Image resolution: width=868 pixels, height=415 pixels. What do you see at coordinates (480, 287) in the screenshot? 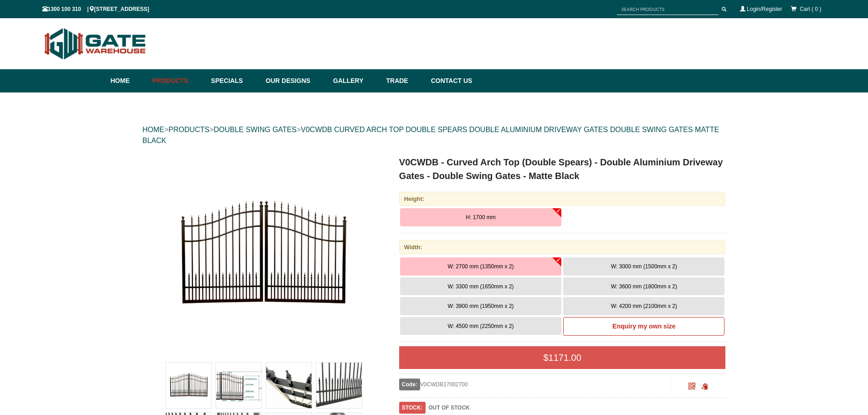
I see `span: W: 3300 mm (1650mm x 2)` at bounding box center [480, 287].